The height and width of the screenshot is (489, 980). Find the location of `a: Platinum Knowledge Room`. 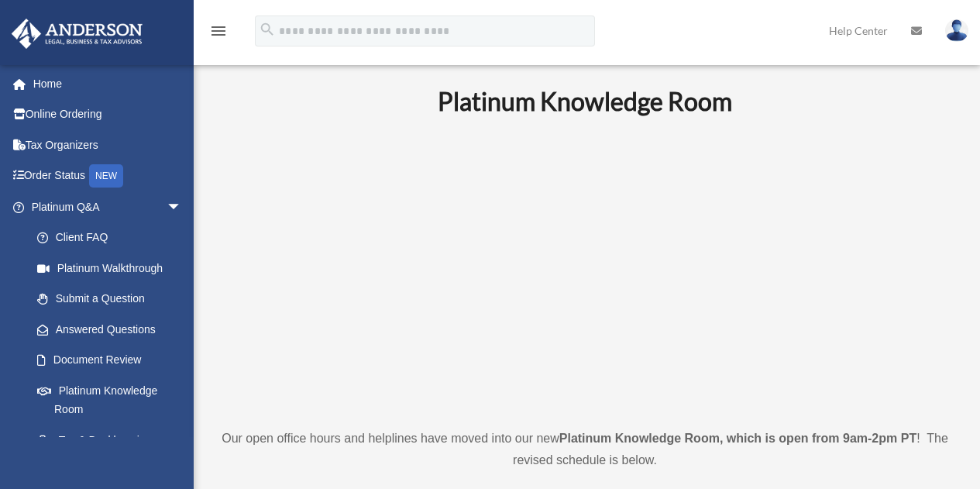

a: Platinum Knowledge Room is located at coordinates (110, 400).